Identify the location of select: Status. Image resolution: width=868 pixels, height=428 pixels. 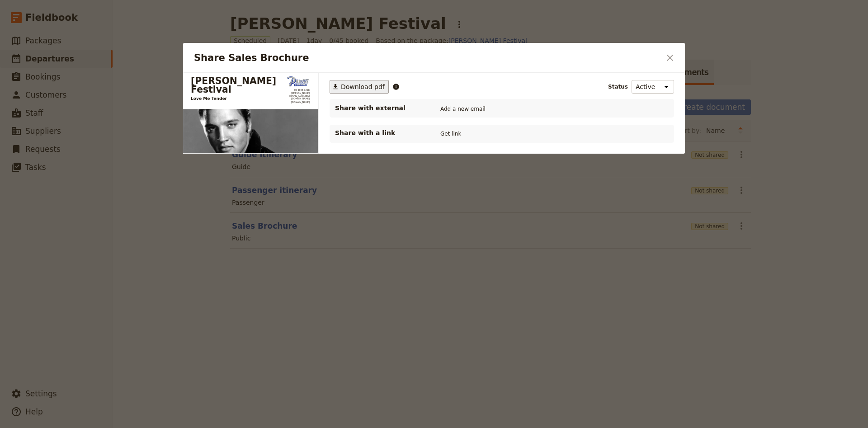
(653, 86).